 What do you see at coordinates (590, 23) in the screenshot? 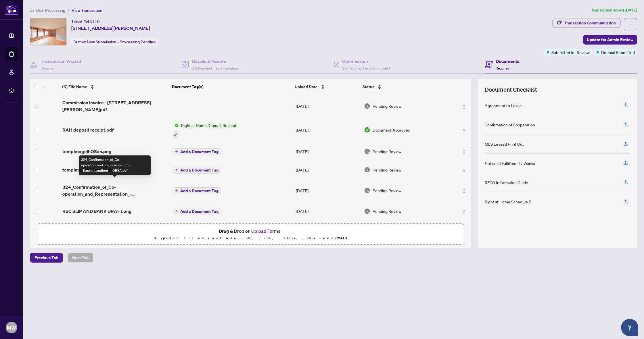
I see `div: Transaction Communication` at bounding box center [590, 23].